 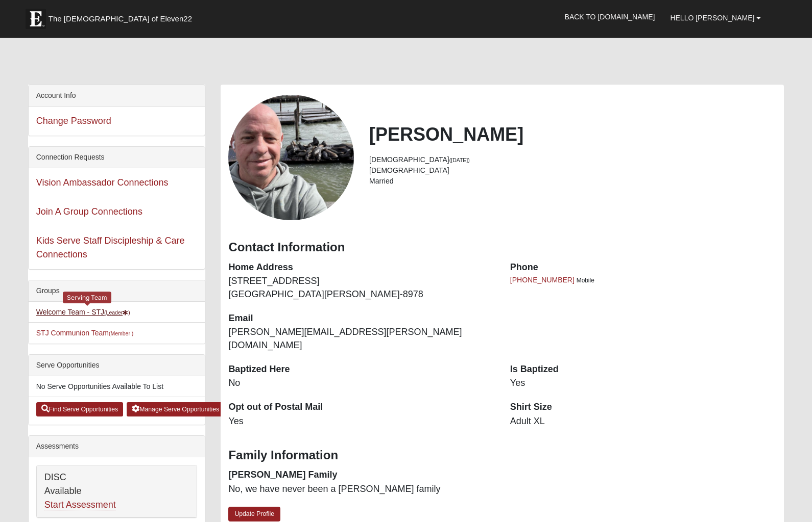 I want to click on a: Change Password, so click(x=74, y=121).